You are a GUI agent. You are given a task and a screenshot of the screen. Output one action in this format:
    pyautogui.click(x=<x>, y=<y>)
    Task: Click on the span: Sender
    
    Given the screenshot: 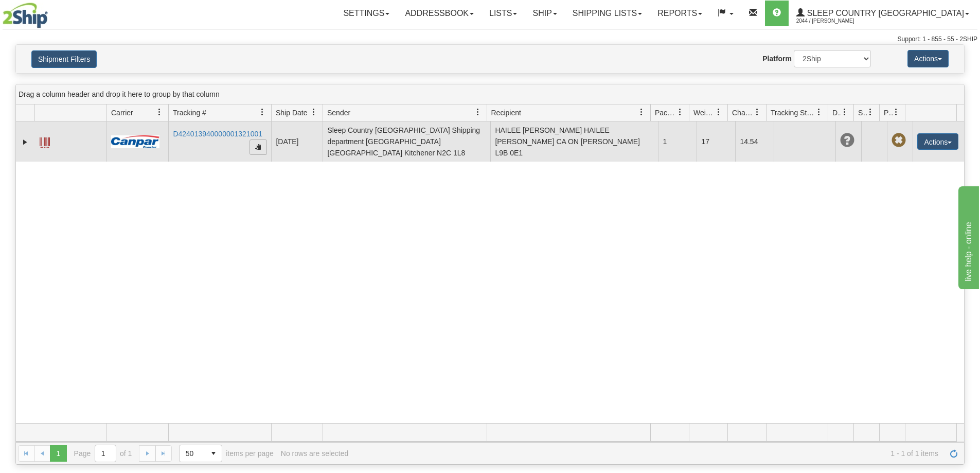 What is the action you would take?
    pyautogui.click(x=339, y=113)
    